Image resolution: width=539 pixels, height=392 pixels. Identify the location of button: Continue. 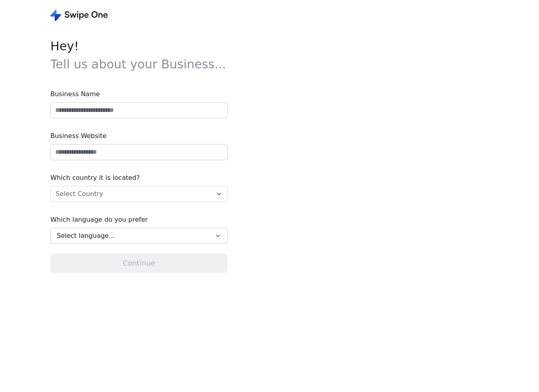
(139, 263).